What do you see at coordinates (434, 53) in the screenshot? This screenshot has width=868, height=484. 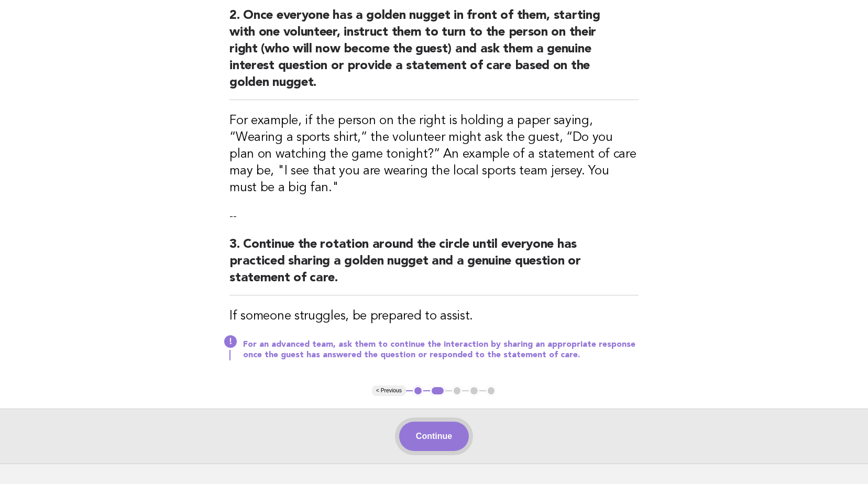 I see `h2: 2. Once everyone has a golden nugget in front of them, starting with one volunteer, instruct them...` at bounding box center [434, 53].